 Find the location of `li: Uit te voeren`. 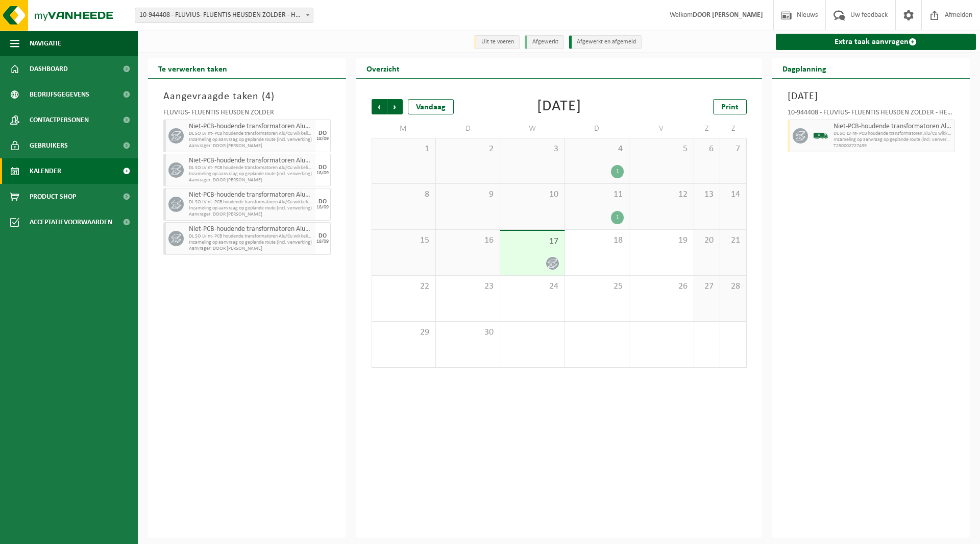

li: Uit te voeren is located at coordinates (496, 42).